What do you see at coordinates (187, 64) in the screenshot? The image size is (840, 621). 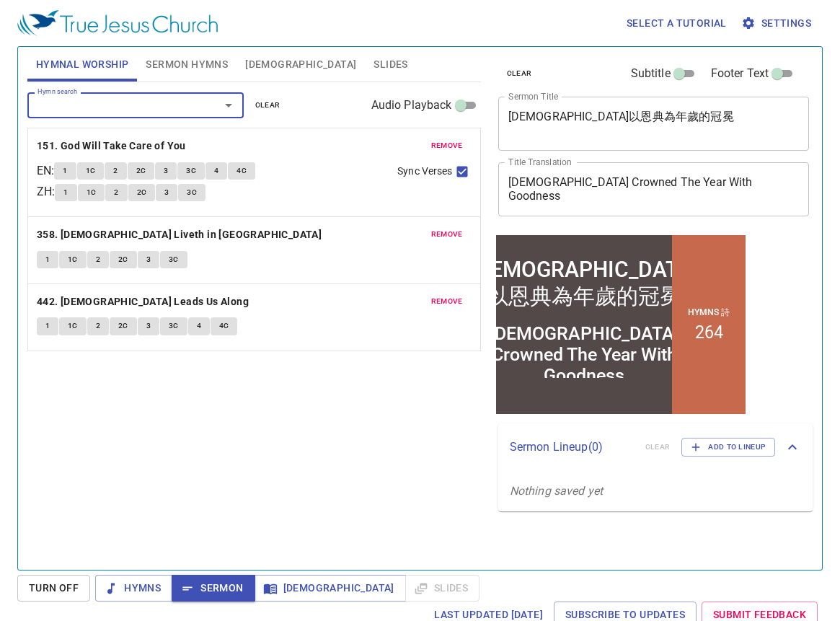 I see `span: Sermon Hymns` at bounding box center [187, 64].